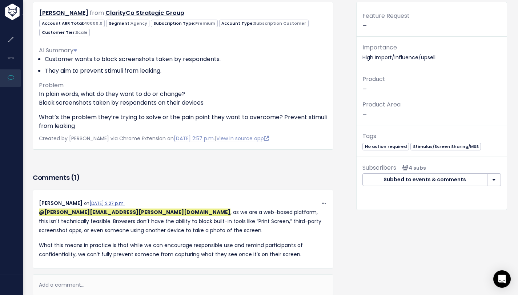 This screenshot has width=518, height=295. I want to click on span: Product, so click(374, 79).